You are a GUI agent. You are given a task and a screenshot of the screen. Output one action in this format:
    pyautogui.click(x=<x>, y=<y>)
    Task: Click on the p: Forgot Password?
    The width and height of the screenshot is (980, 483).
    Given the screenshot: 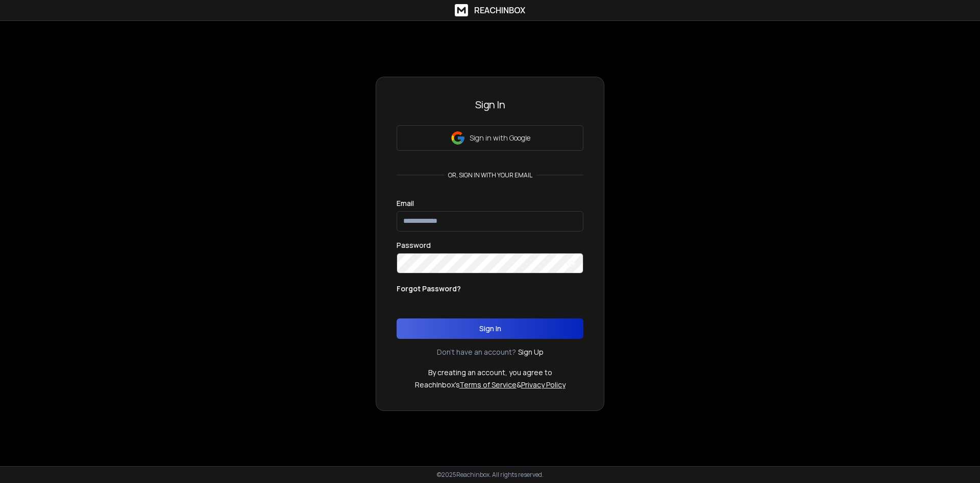 What is the action you would take?
    pyautogui.click(x=429, y=288)
    